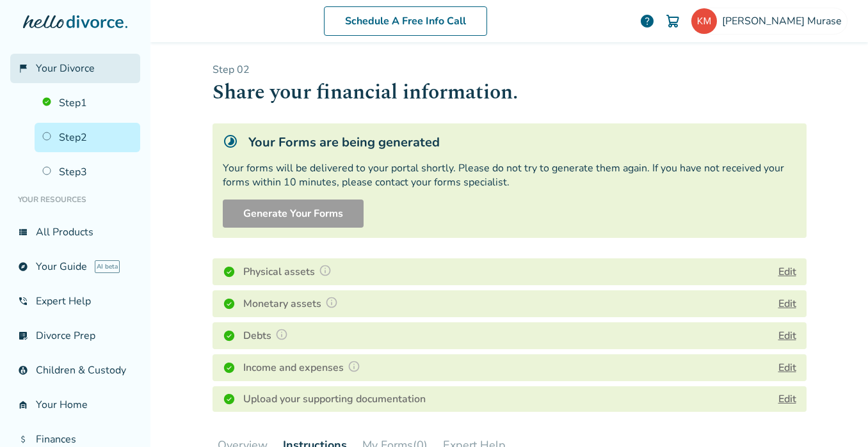  I want to click on h4: Income and expenses, so click(303, 368).